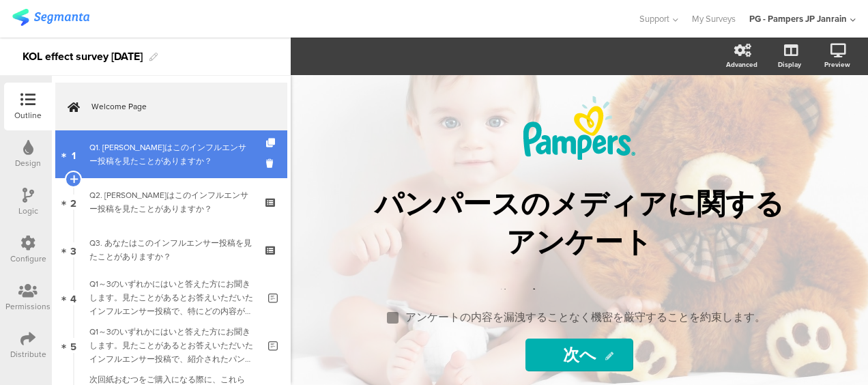 This screenshot has height=385, width=868. I want to click on div: Design, so click(28, 164).